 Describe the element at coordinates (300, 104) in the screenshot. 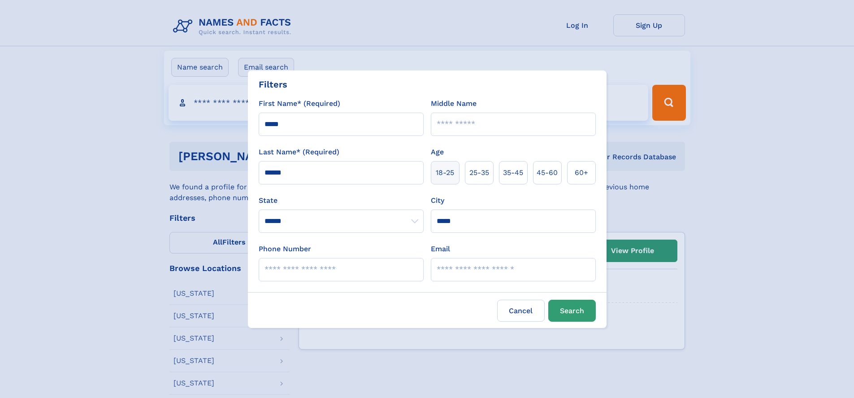

I see `label: First Name* (Required)` at that location.